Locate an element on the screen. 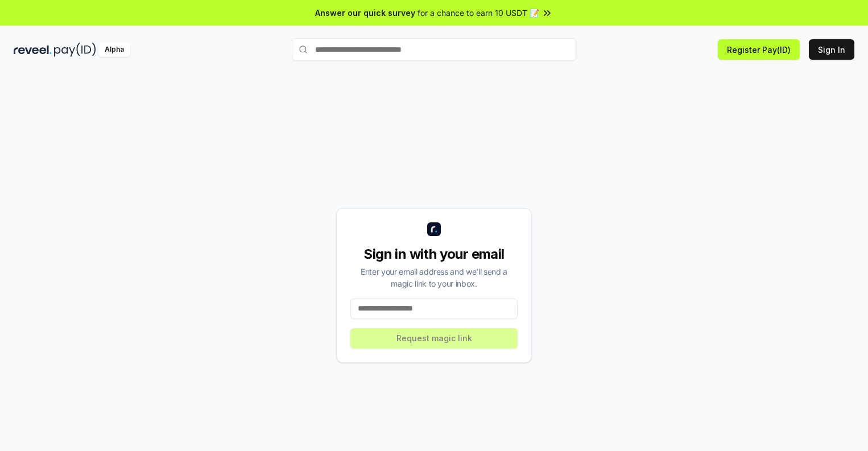  img: pay_id is located at coordinates (75, 50).